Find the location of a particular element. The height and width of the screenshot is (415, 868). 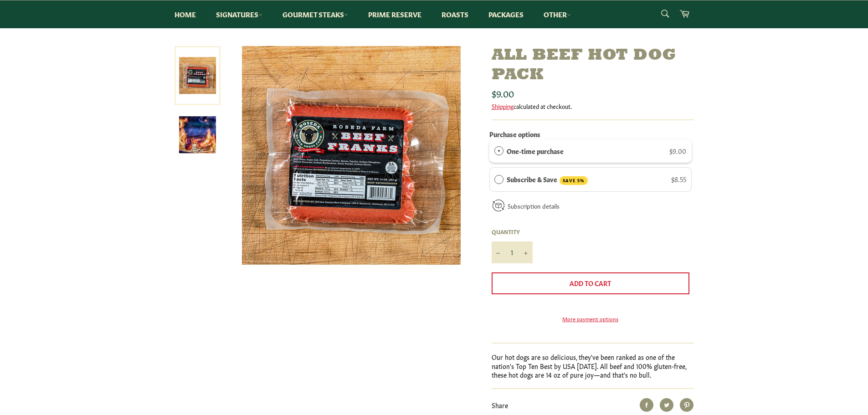

label: Purchase options is located at coordinates (515, 134).